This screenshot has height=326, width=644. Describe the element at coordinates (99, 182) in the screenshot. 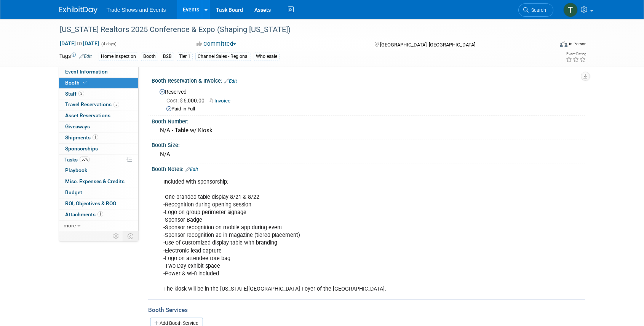

I see `a: Misc. Expenses & Credits` at that location.